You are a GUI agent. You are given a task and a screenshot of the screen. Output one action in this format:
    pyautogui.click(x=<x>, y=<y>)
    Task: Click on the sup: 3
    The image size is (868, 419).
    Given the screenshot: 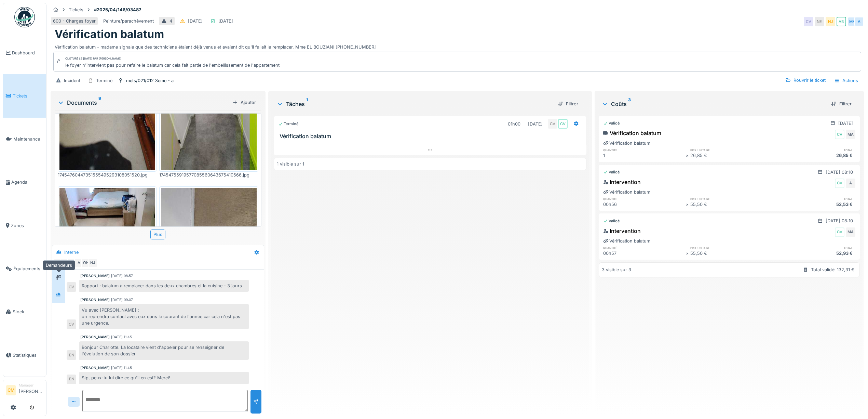 What is the action you would take?
    pyautogui.click(x=629, y=104)
    